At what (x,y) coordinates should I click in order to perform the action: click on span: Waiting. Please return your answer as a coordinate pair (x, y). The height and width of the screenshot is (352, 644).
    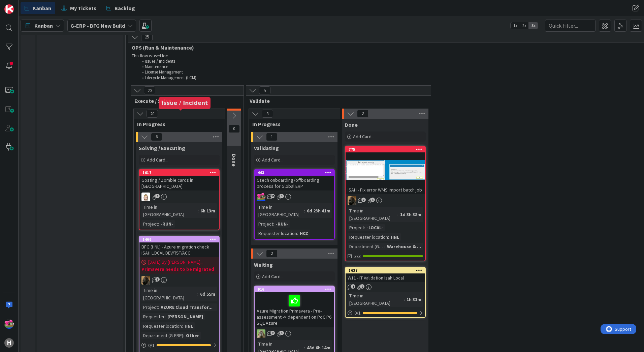
    Looking at the image, I should click on (263, 265).